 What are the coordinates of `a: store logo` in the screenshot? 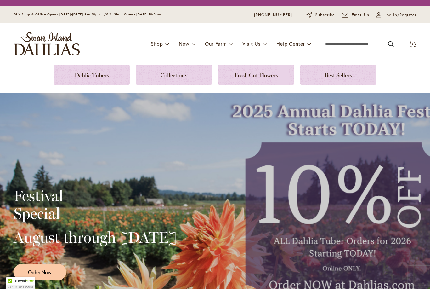 It's located at (47, 44).